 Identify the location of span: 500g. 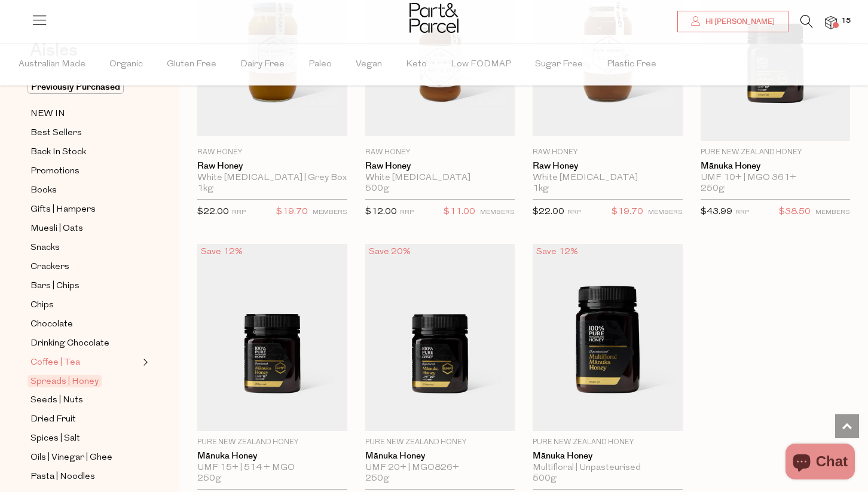
(545, 479).